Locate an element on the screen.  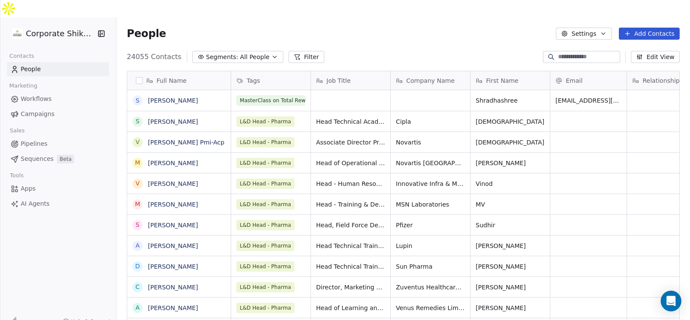
span: Campaigns is located at coordinates (38, 114).